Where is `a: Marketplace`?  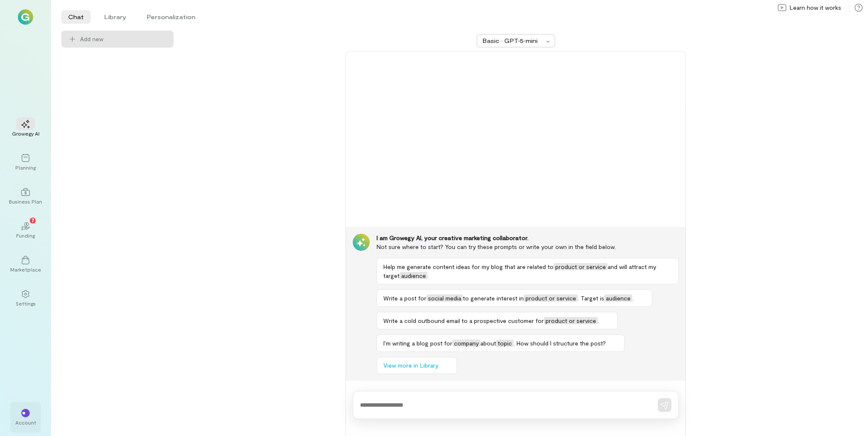
a: Marketplace is located at coordinates (26, 265).